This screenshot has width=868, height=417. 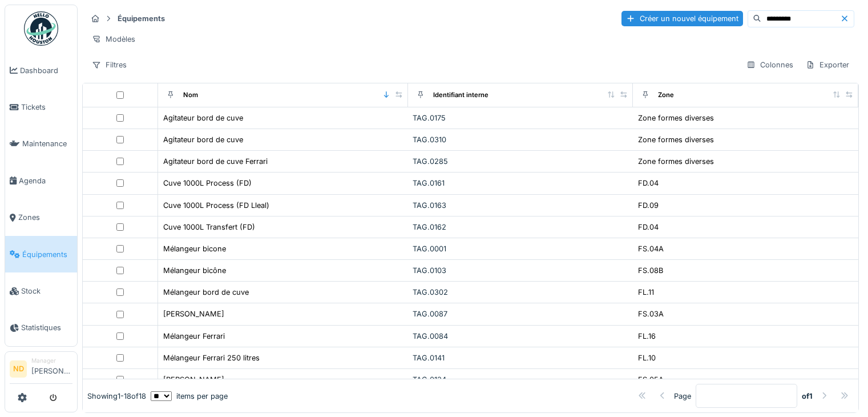 I want to click on a: Maintenance, so click(x=41, y=144).